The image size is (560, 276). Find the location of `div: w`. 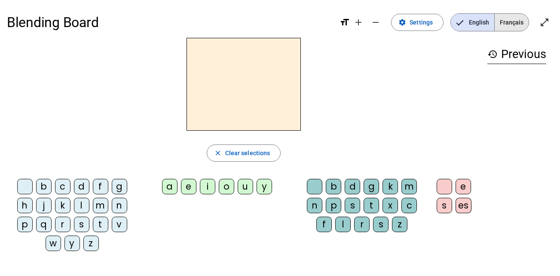

div: w is located at coordinates (53, 243).